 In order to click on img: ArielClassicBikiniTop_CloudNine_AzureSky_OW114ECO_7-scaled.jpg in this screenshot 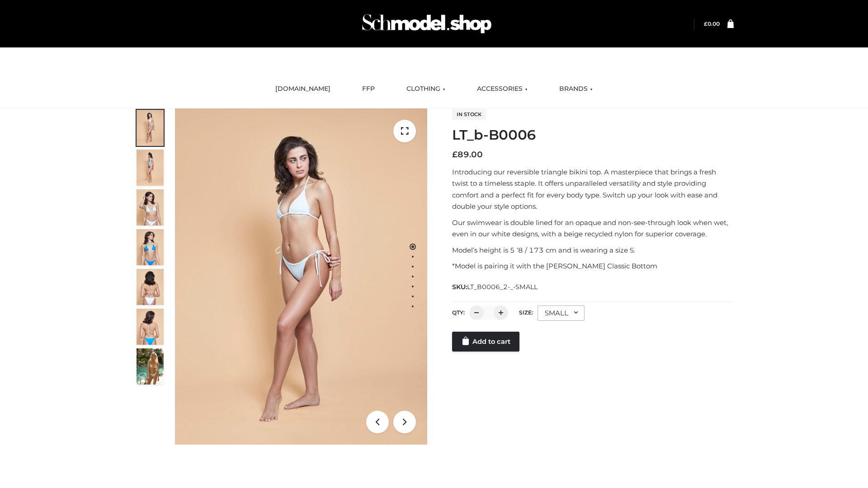, I will do `click(150, 287)`.